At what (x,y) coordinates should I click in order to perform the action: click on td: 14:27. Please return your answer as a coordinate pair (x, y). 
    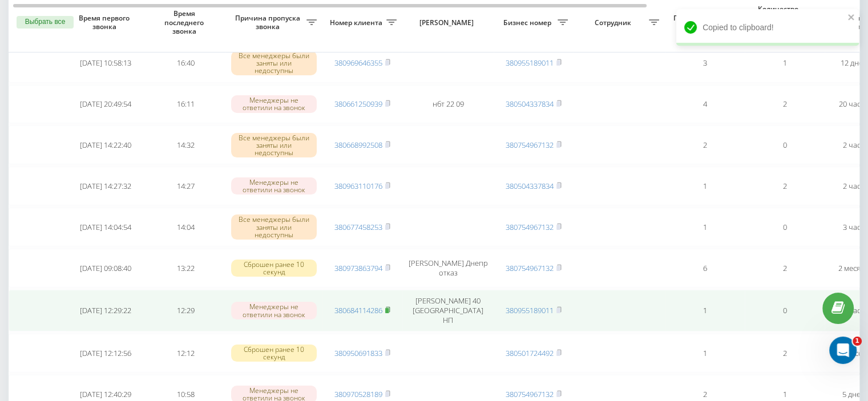
    Looking at the image, I should click on (185, 186).